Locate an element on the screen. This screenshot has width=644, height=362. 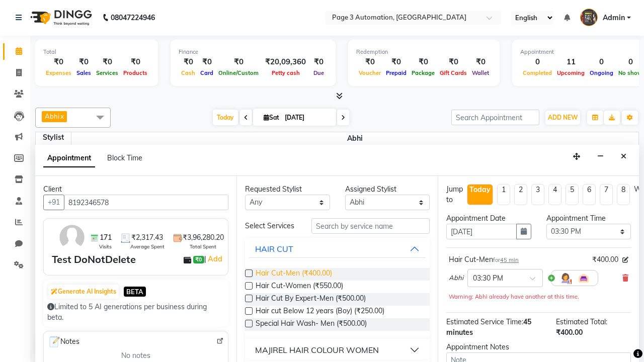
span: Expenses is located at coordinates (58, 73).